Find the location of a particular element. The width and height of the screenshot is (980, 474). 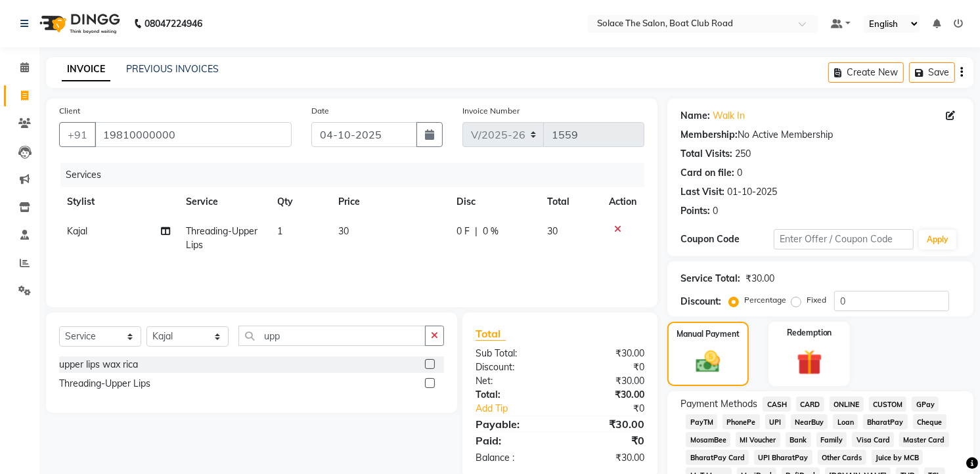

span: CUSTOM is located at coordinates (889, 404).